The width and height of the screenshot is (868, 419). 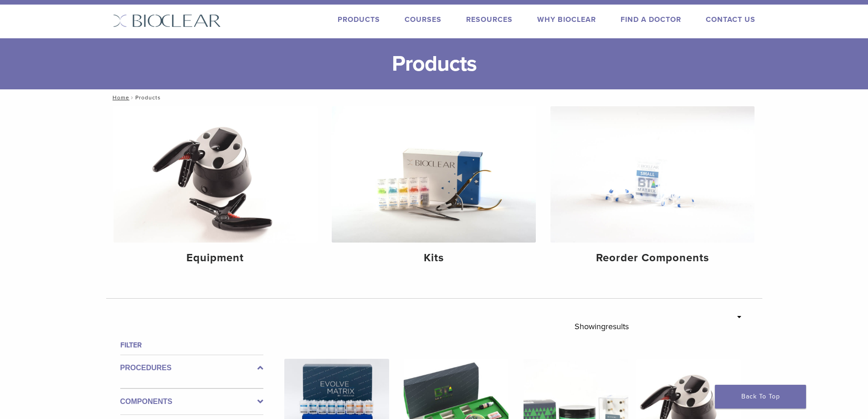 I want to click on a: Kits, so click(x=434, y=189).